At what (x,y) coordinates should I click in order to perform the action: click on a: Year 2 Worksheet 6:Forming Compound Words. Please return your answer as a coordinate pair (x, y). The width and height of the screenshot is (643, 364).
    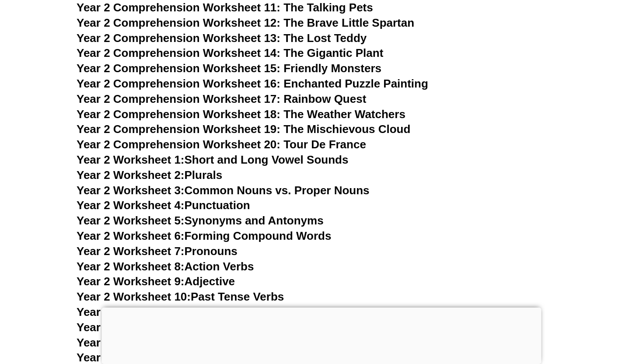
    Looking at the image, I should click on (204, 236).